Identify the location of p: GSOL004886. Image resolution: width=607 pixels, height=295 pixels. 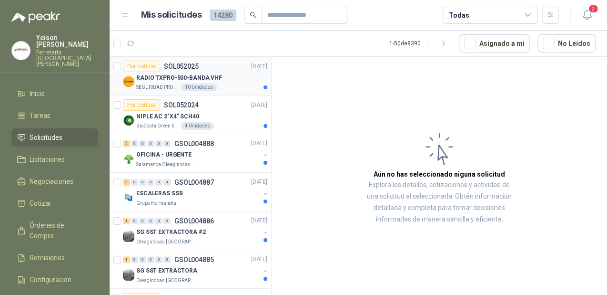
(194, 221).